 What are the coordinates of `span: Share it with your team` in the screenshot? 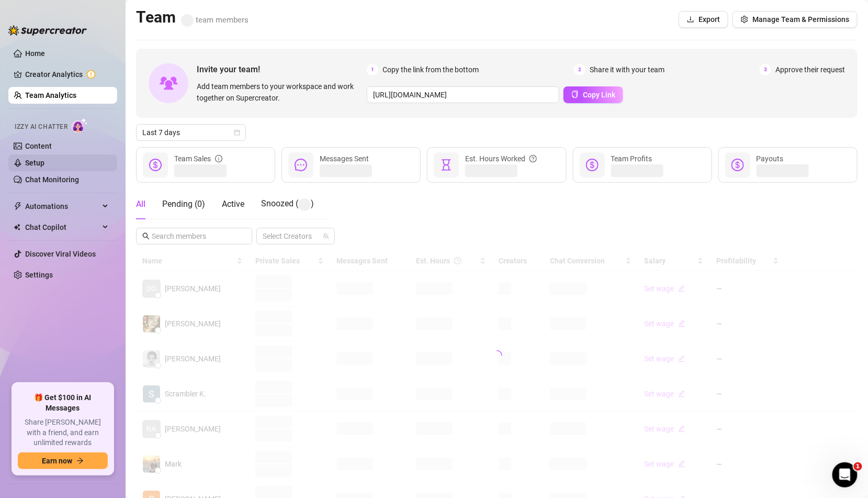 It's located at (627, 70).